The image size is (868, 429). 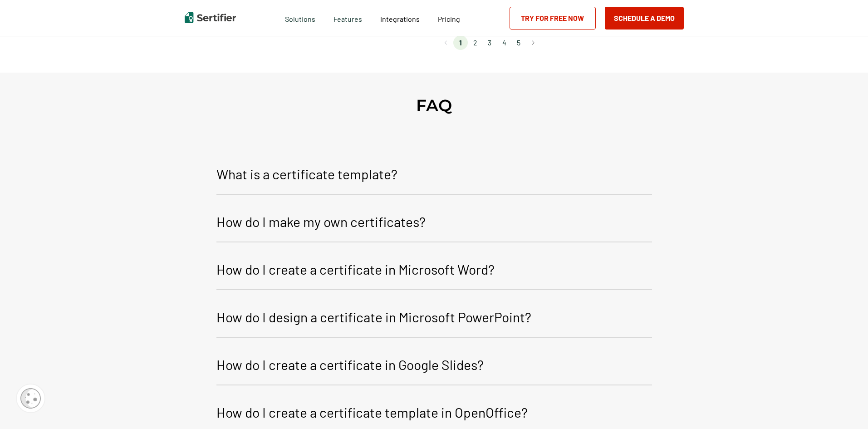 What do you see at coordinates (475, 43) in the screenshot?
I see `li: page 2` at bounding box center [475, 43].